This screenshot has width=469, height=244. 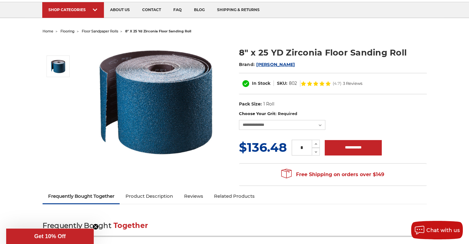 I want to click on a: Related Products, so click(x=235, y=196).